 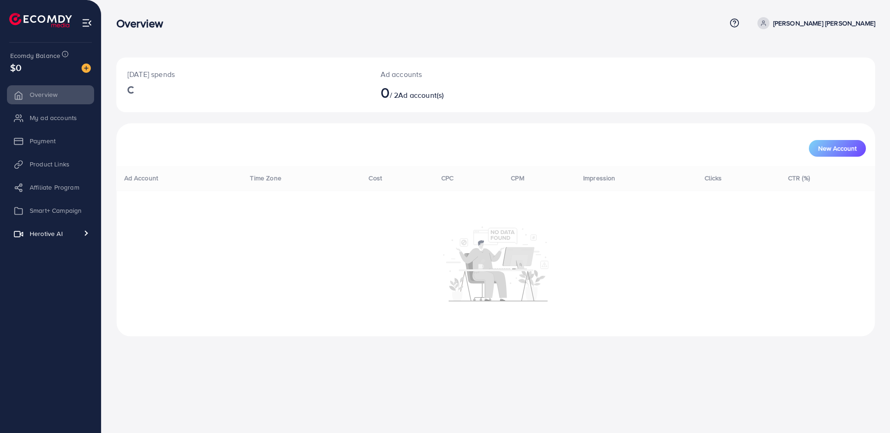 I want to click on span: $0, so click(x=16, y=67).